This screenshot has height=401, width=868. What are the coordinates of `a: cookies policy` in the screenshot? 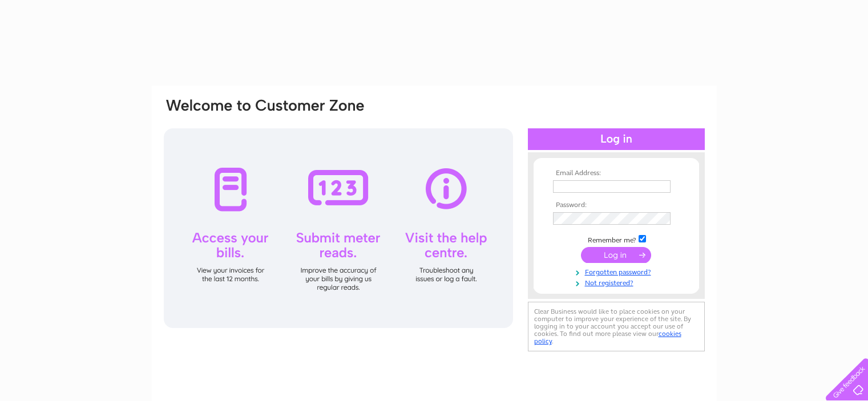 It's located at (608, 337).